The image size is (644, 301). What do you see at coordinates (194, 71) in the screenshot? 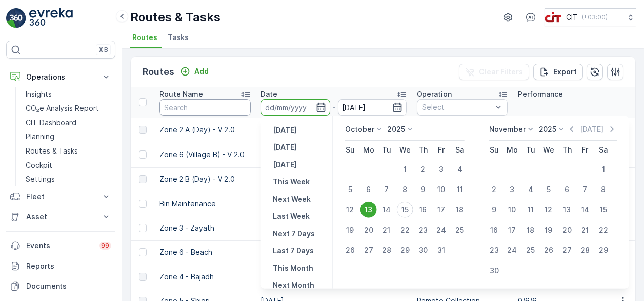
I see `button: Add` at bounding box center [194, 71].